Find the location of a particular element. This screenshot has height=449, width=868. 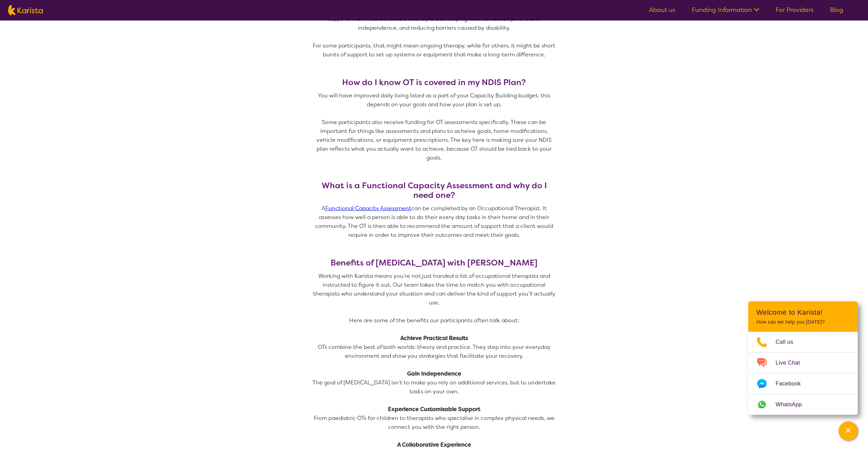

p: Here are some of the benefits our participants often talk about: is located at coordinates (434, 320).